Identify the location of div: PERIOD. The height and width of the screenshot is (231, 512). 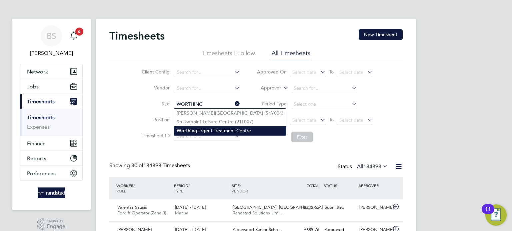
(201, 189).